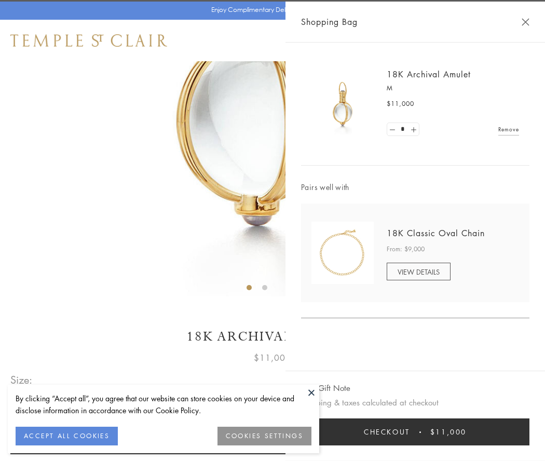 This screenshot has width=545, height=461. Describe the element at coordinates (453, 88) in the screenshot. I see `p: M` at that location.